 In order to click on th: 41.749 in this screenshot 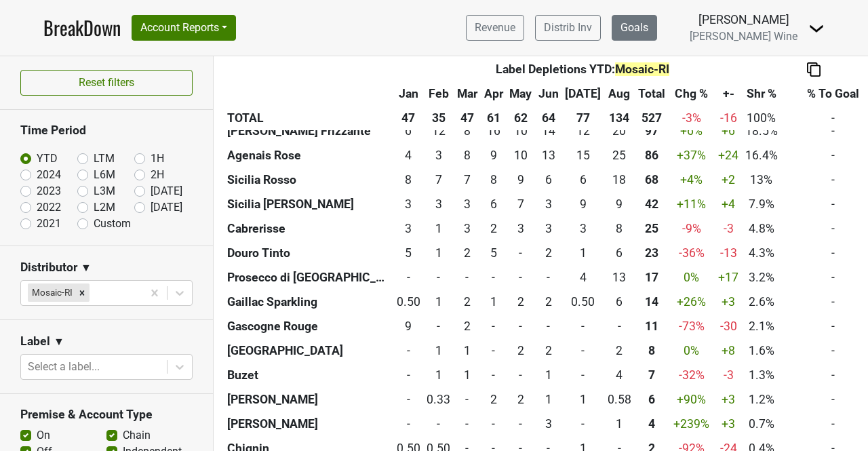, I will do `click(651, 205)`.